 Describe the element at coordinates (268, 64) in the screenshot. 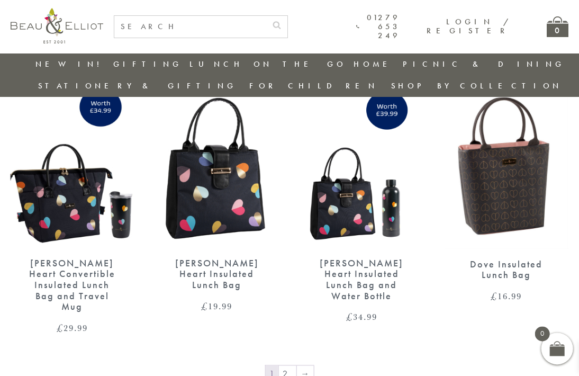

I see `a: Lunch On The Go` at that location.